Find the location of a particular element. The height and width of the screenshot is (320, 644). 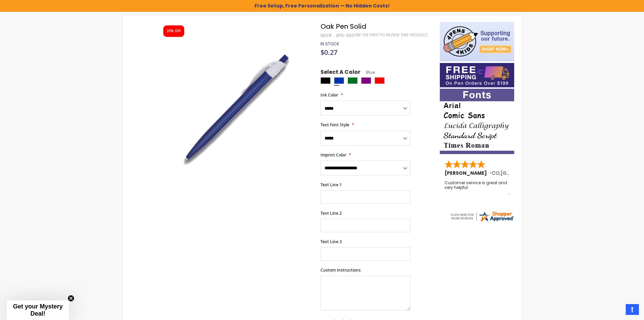

button: Close teaser is located at coordinates (71, 298).